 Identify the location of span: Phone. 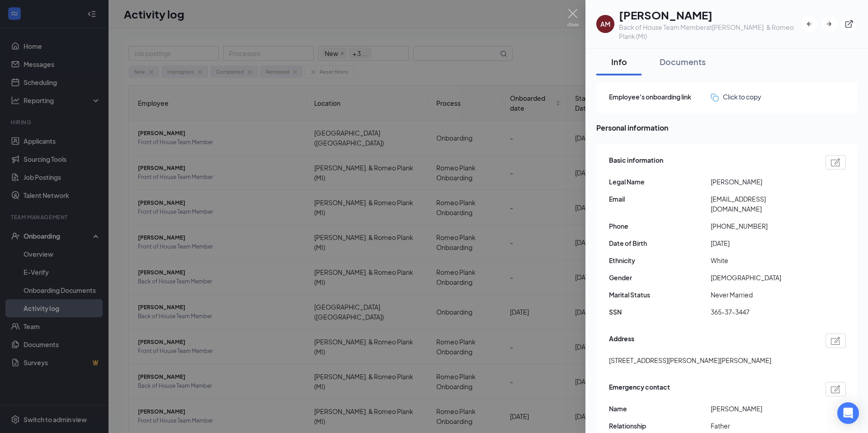
(660, 226).